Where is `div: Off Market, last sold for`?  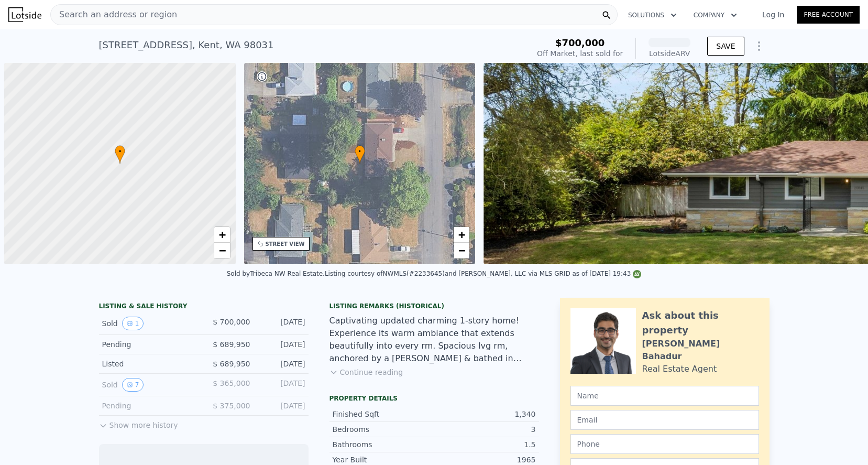
div: Off Market, last sold for is located at coordinates (580, 53).